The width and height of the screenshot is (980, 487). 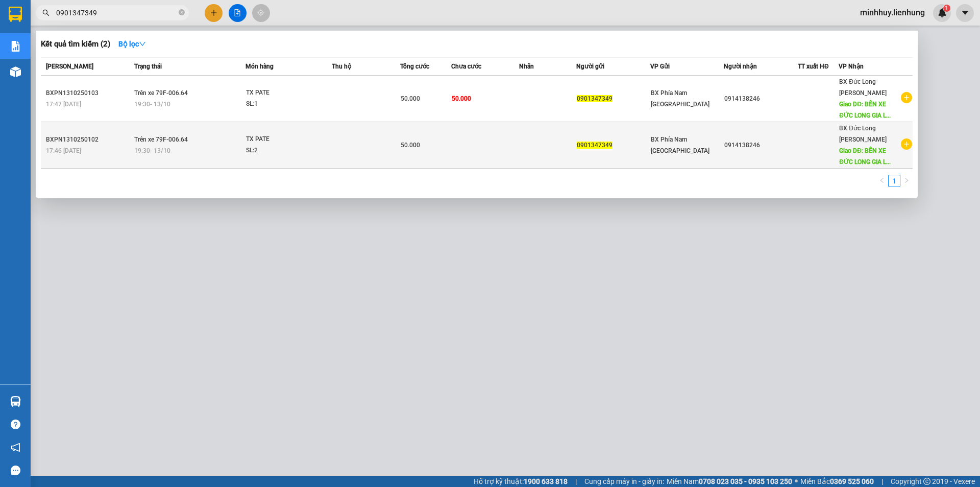 I want to click on button: right, so click(x=907, y=181).